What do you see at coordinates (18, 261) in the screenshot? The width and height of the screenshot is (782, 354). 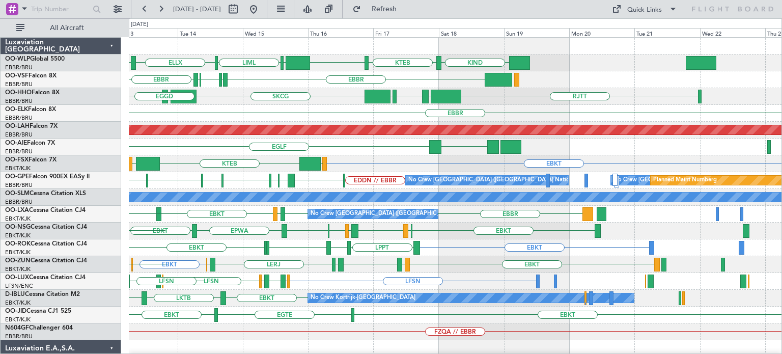 I see `span: OO-ZUN` at bounding box center [18, 261].